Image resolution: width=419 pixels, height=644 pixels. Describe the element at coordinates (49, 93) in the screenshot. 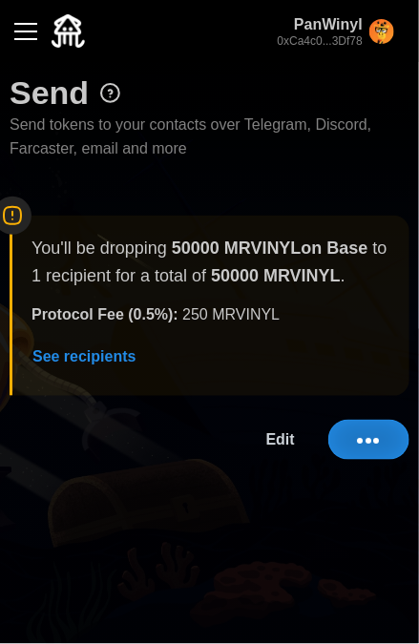

I see `h1: Send` at that location.